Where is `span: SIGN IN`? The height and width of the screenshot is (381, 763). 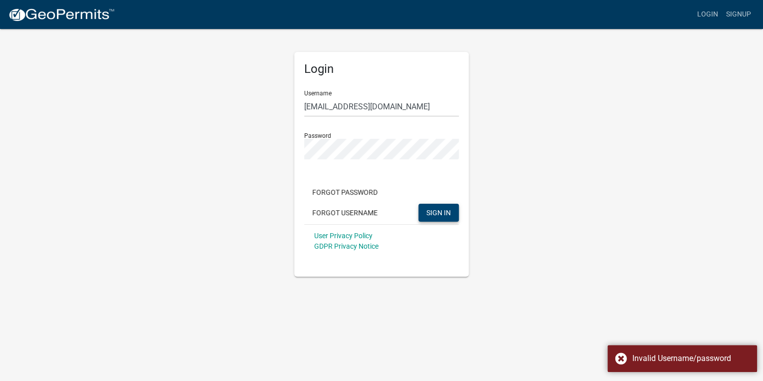 span: SIGN IN is located at coordinates (439, 212).